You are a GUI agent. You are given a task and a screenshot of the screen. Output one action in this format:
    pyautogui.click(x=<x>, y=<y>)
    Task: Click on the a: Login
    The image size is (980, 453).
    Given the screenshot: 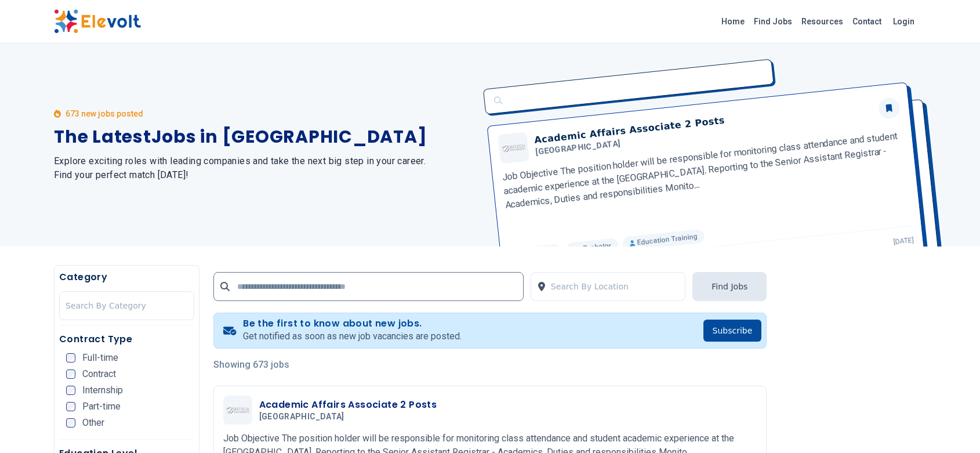 What is the action you would take?
    pyautogui.click(x=903, y=22)
    